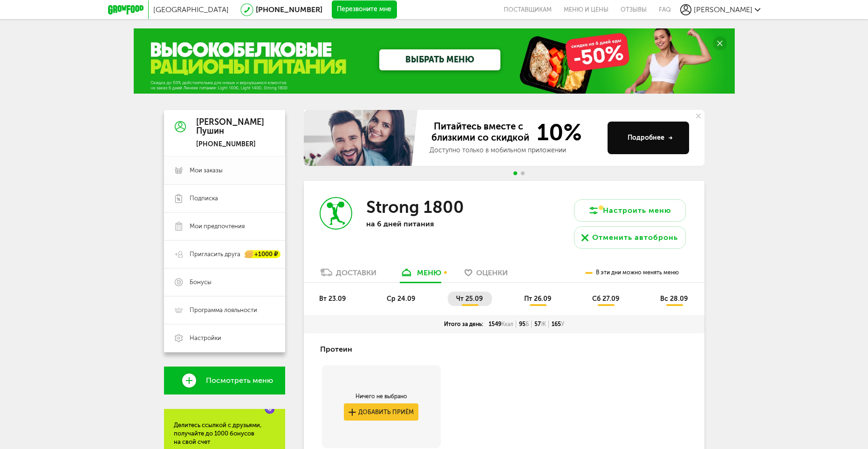 Image resolution: width=868 pixels, height=449 pixels. Describe the element at coordinates (348, 275) in the screenshot. I see `a: Доставки` at that location.